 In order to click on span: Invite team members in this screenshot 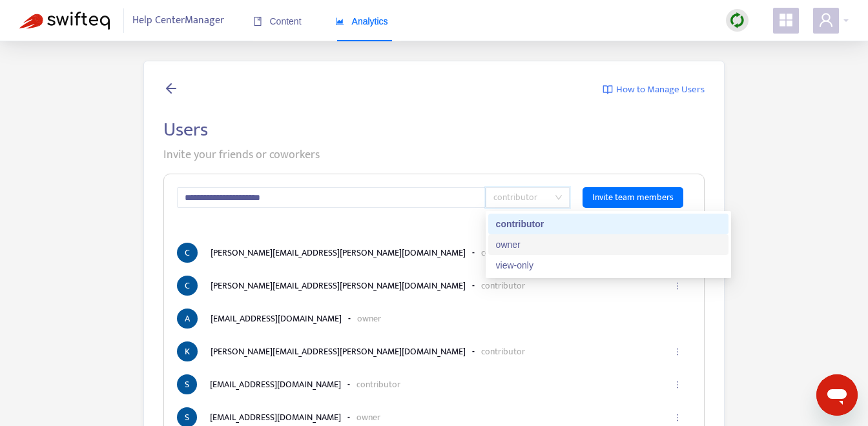, I will do `click(632, 198)`.